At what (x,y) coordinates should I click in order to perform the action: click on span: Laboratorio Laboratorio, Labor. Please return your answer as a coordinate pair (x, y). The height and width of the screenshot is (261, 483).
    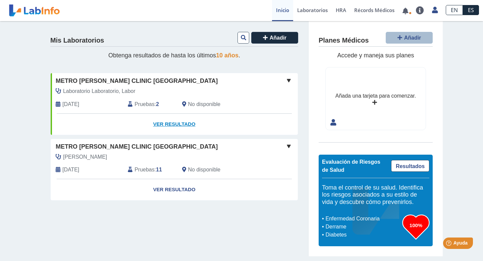
    Looking at the image, I should click on (99, 91).